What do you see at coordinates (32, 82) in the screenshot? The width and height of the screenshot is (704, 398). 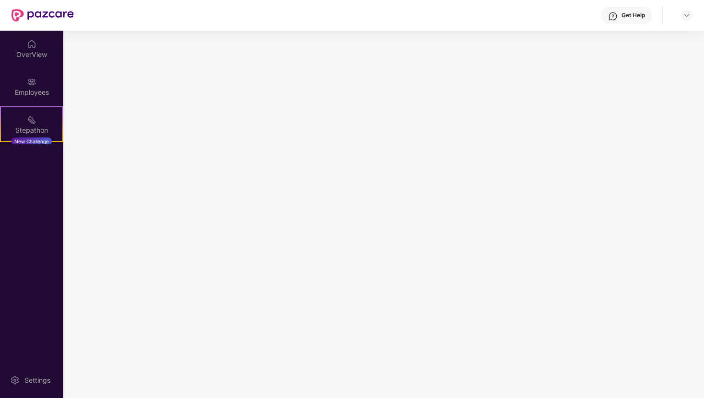 I see `img: svg+xml;base64,PHN2ZyBpZD0iRW1wbG95ZWVzIiB4bWxucz0iaHR0cDovL3d3dy53My5vcmcvMjAwMC9zdmciIHdpZHRoPS...` at bounding box center [32, 82].